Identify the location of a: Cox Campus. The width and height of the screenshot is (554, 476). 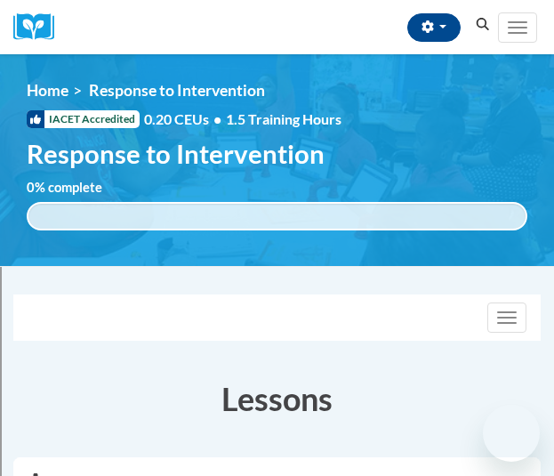
(40, 27).